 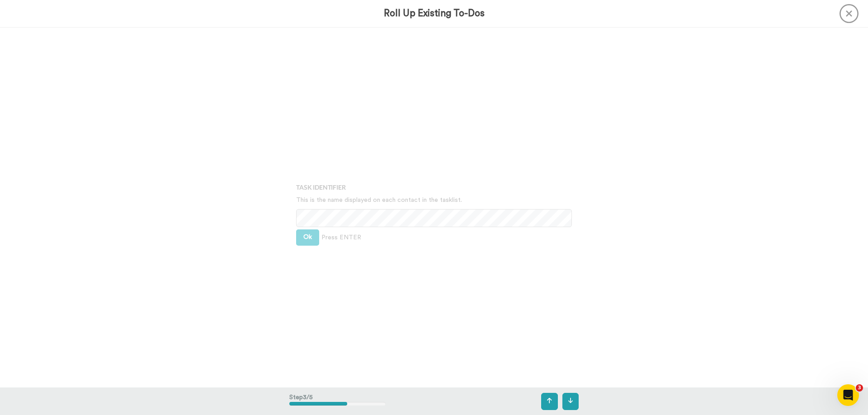 What do you see at coordinates (307, 237) in the screenshot?
I see `button: Ok` at bounding box center [307, 237].